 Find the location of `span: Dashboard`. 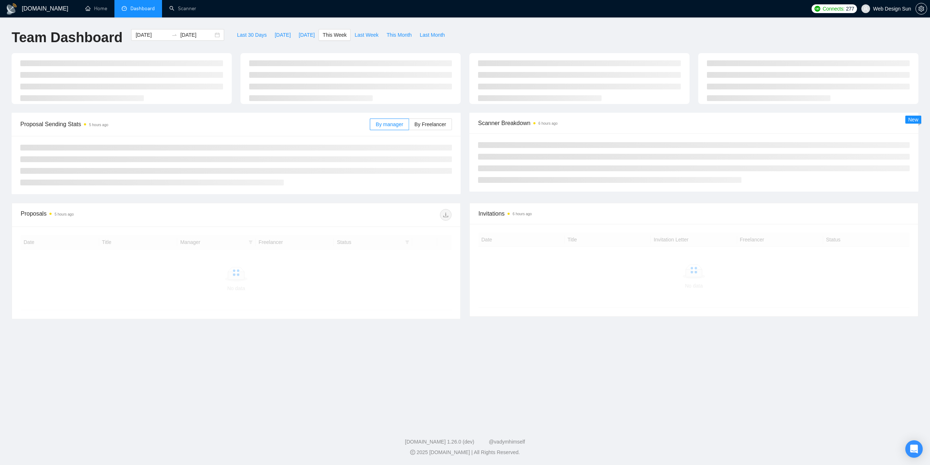

span: Dashboard is located at coordinates (142, 8).